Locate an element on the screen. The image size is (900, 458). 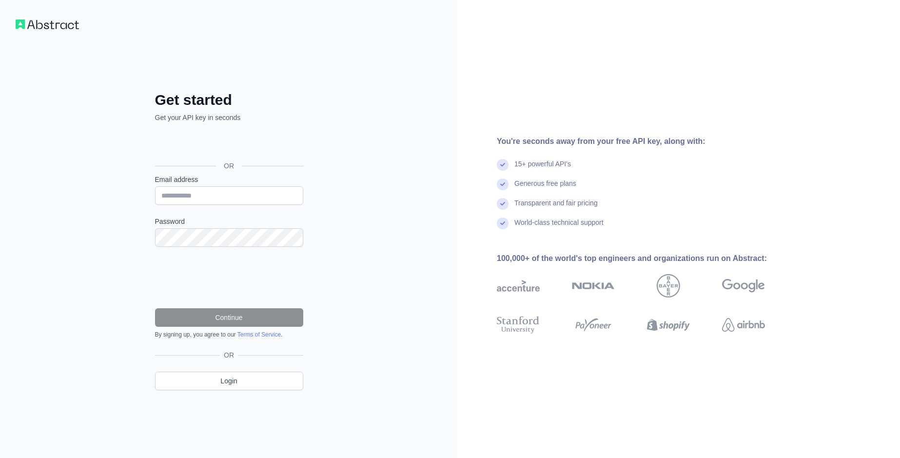
img: airbnb is located at coordinates (743, 325).